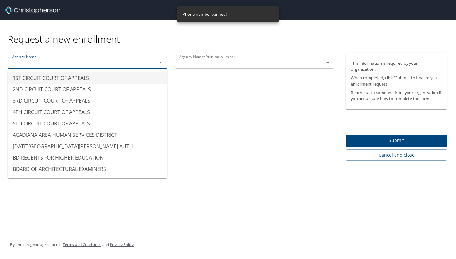  Describe the element at coordinates (396, 141) in the screenshot. I see `button: Submit` at that location.